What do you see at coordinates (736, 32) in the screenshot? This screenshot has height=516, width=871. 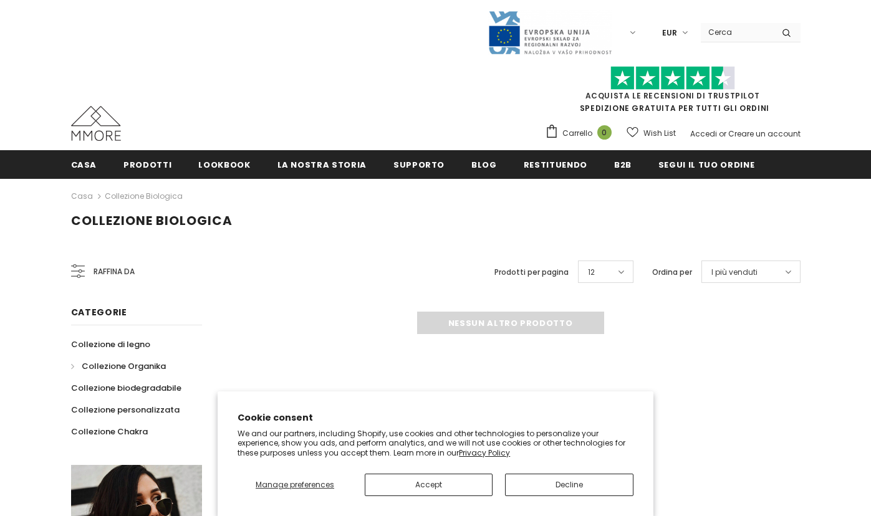 I see `input: Search Site` at bounding box center [736, 32].